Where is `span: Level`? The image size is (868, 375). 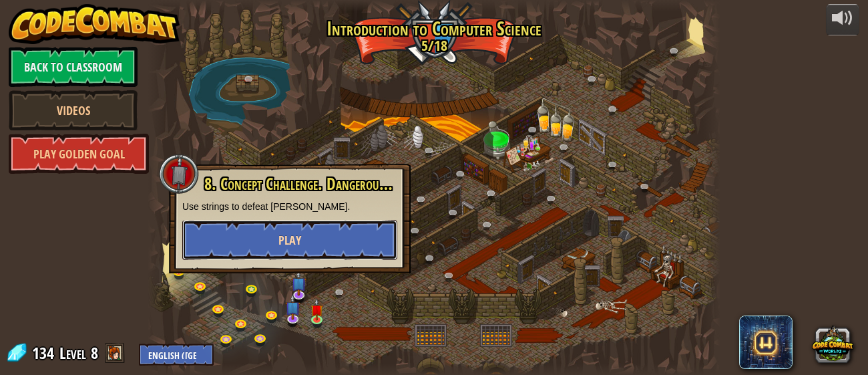
span: Level is located at coordinates (73, 353).